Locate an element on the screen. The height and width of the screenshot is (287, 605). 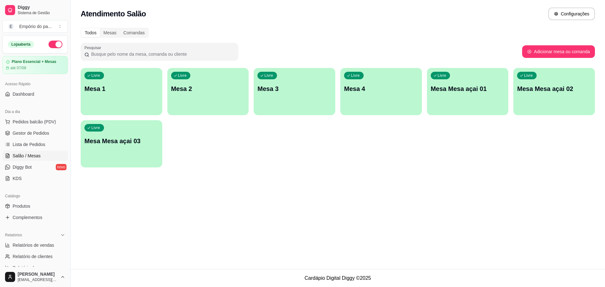
span: Relatórios de vendas is located at coordinates (33, 245).